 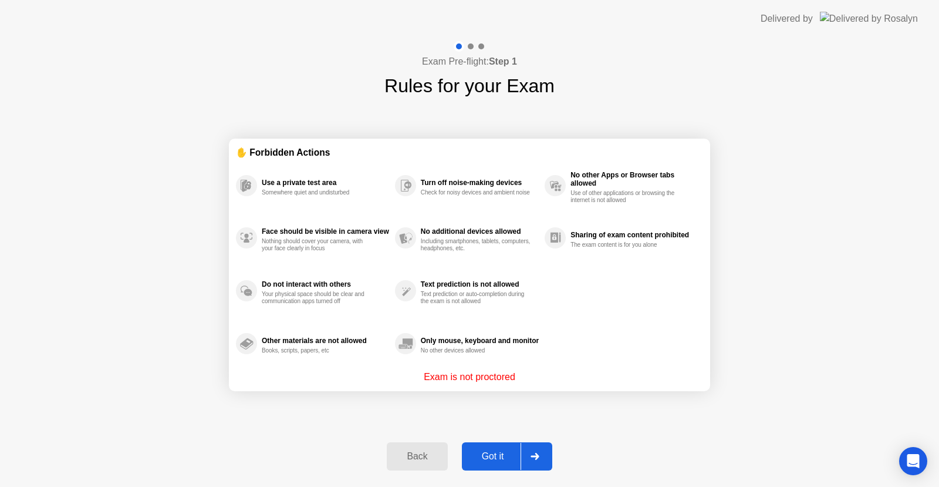 What do you see at coordinates (470, 62) in the screenshot?
I see `h4: Exam Pre-flight:` at bounding box center [470, 62].